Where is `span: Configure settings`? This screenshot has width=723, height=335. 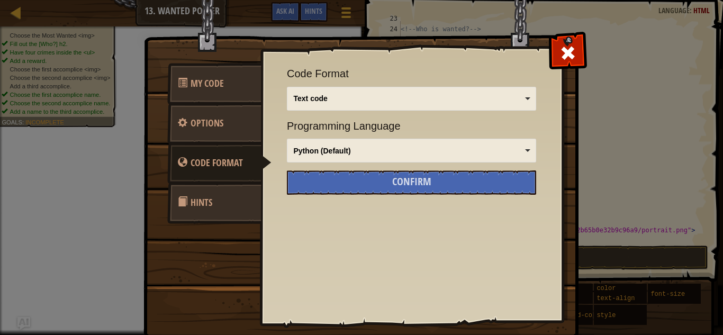 span: Configure settings is located at coordinates (207, 123).